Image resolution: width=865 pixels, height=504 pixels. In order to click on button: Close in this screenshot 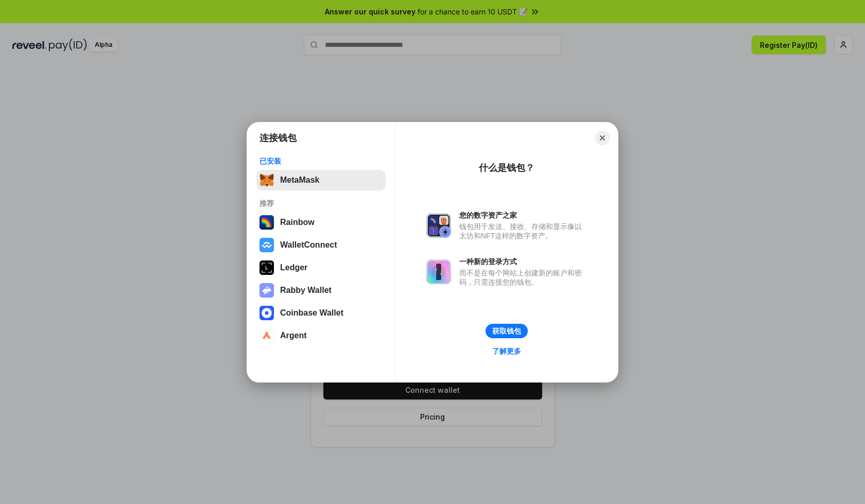, I will do `click(603, 138)`.